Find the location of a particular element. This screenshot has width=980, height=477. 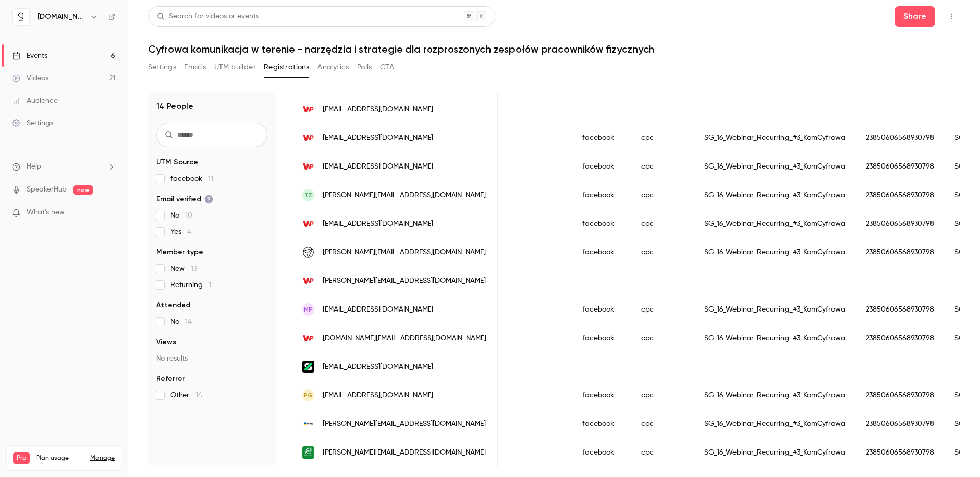

img: skalskigrowth.com is located at coordinates (309, 366).